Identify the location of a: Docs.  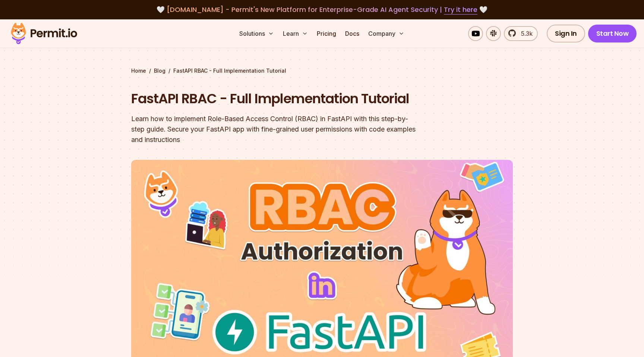
(352, 34).